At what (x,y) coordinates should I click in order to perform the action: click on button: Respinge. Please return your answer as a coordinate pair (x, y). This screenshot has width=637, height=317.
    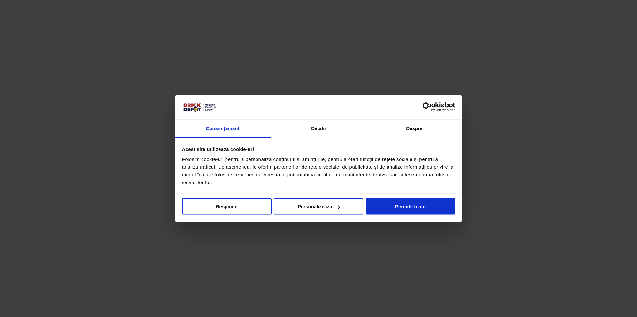
    Looking at the image, I should click on (227, 206).